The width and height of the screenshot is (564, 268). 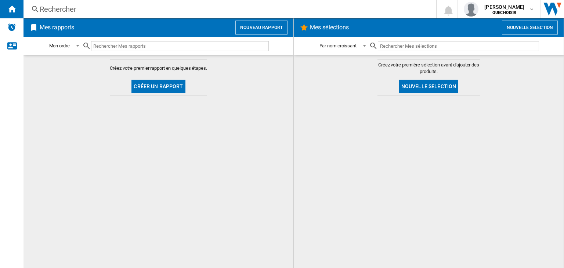 What do you see at coordinates (504, 12) in the screenshot?
I see `b: QUECHOISIR` at bounding box center [504, 12].